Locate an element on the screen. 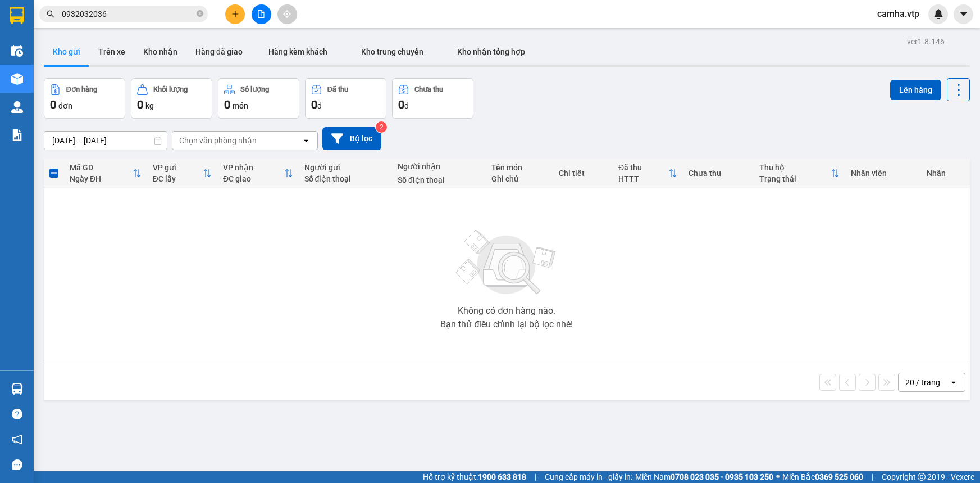 This screenshot has width=980, height=483. div: Trạng thái is located at coordinates (796, 179).